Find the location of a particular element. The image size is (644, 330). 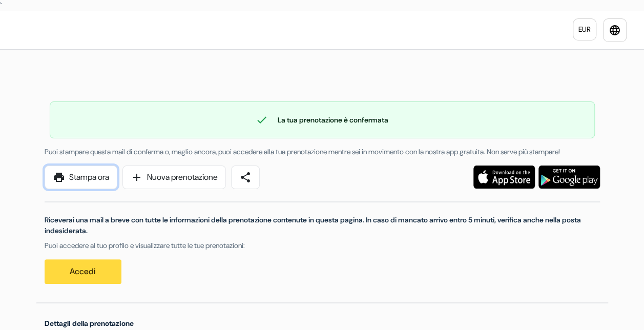

span: Puoi stampare questa mail di conferma o, meglio ancora, puoi accedere alla tua prenotazione mentr... is located at coordinates (302, 151).